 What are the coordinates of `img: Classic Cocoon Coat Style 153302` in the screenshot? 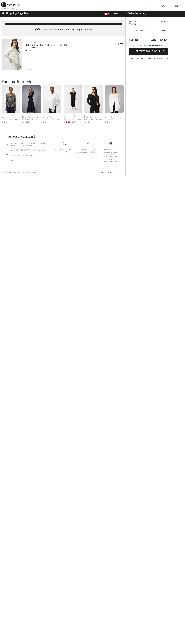 It's located at (114, 99).